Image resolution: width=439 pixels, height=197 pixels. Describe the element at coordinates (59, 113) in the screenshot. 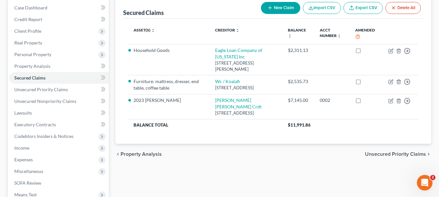

I see `a: Lawsuits` at that location.